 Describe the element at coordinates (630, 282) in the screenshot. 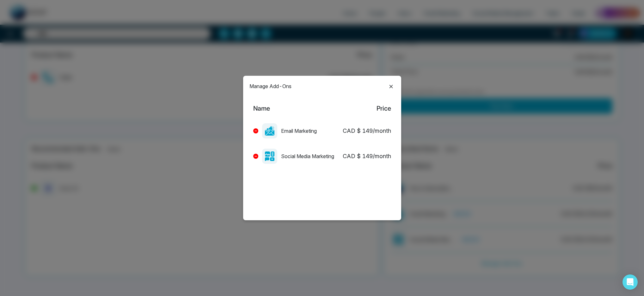

I see `div: Open Intercom Messenger` at that location.